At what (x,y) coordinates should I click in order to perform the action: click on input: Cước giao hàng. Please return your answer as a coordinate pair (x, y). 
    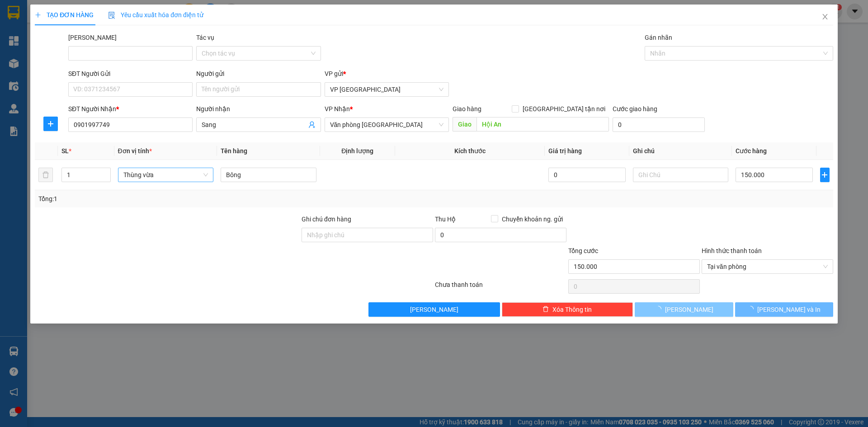
    Looking at the image, I should click on (658, 125).